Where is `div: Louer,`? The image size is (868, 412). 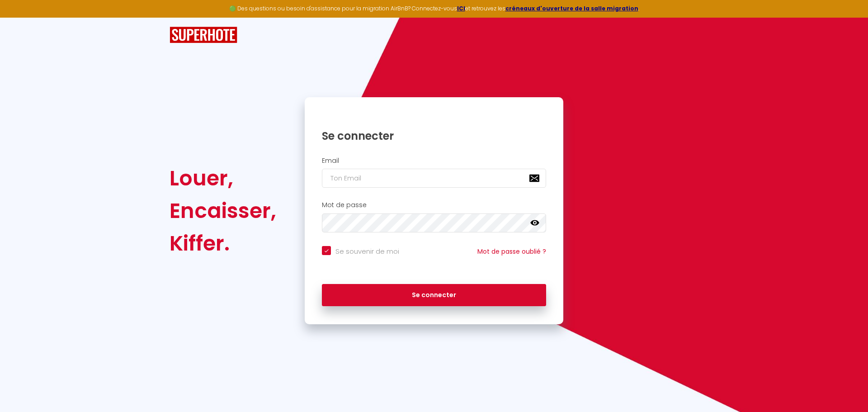 div: Louer, is located at coordinates (223, 178).